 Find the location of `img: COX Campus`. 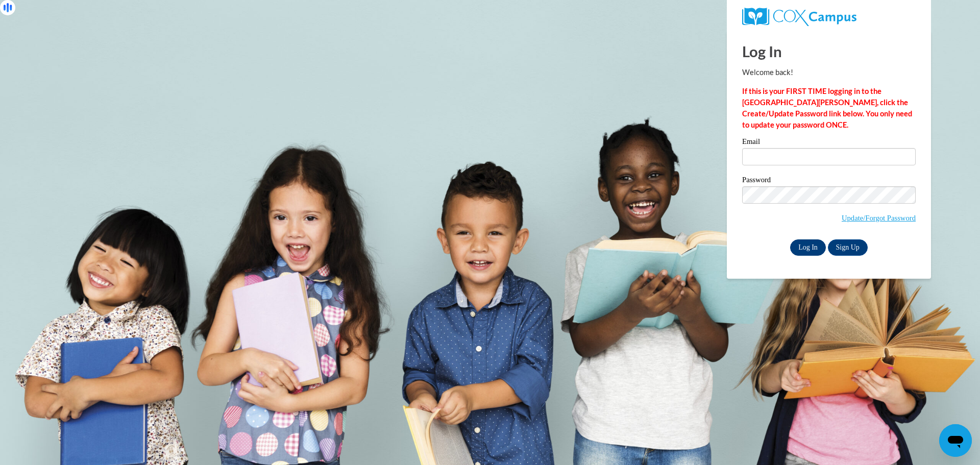

img: COX Campus is located at coordinates (799, 17).